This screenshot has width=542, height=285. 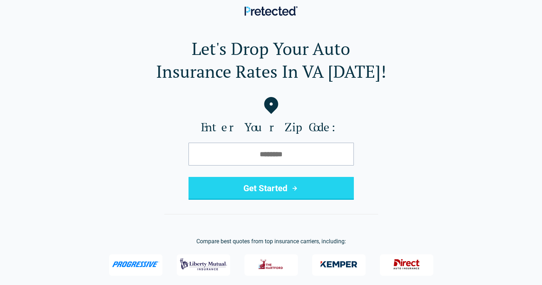 What do you see at coordinates (271, 264) in the screenshot?
I see `img: The Hartford` at bounding box center [271, 264].